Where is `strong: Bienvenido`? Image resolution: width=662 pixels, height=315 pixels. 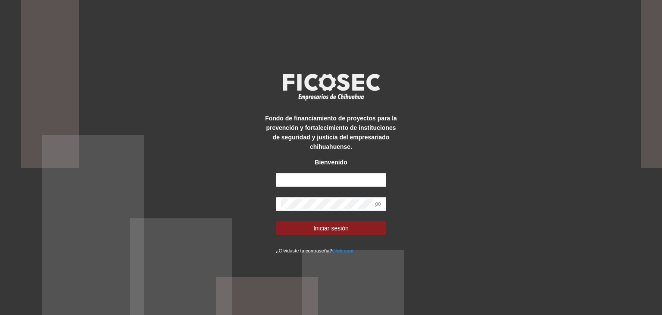 strong: Bienvenido is located at coordinates (331, 162).